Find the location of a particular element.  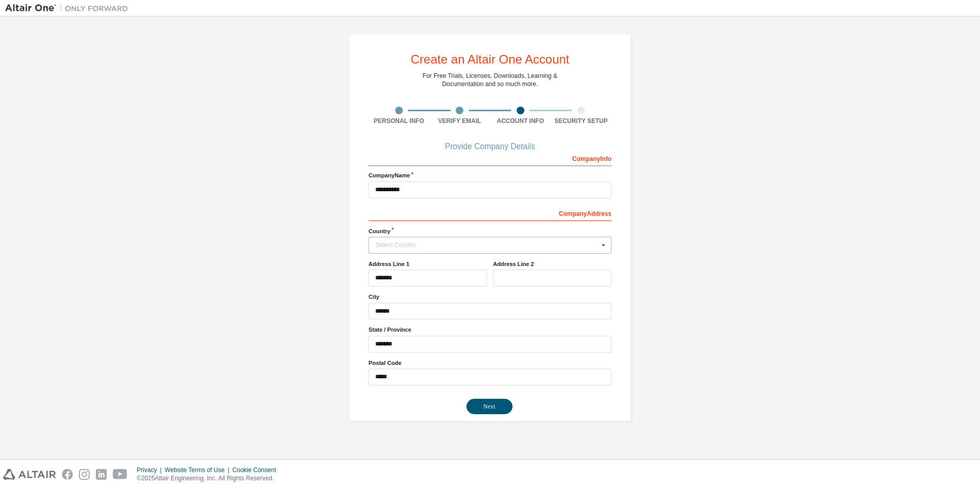

img: Altair One is located at coordinates (70, 8).